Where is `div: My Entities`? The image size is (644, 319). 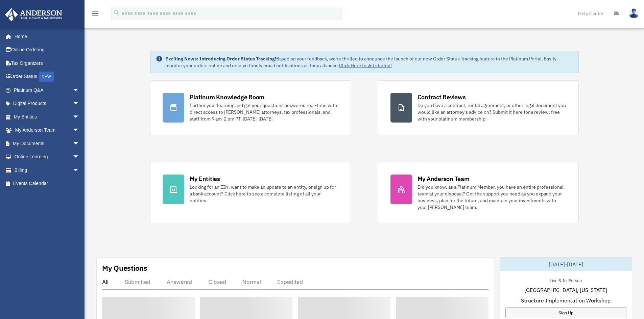 div: My Entities is located at coordinates (205, 179).